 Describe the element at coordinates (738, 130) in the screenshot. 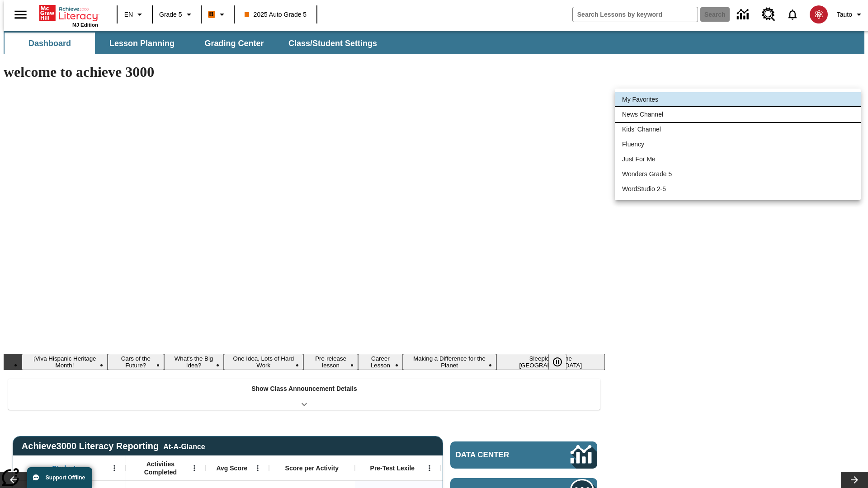

I see `li: Kids' Channel` at that location.